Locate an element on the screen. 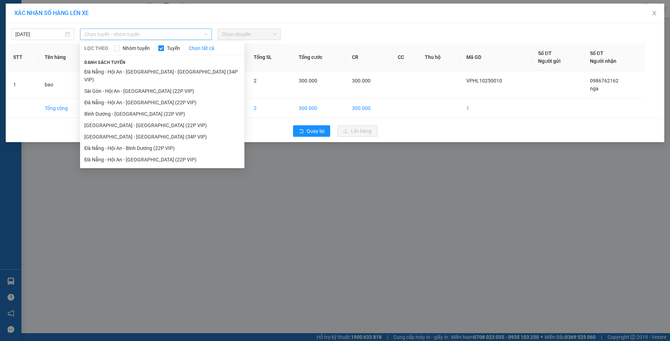 The image size is (670, 341). a: Chọn tất cả is located at coordinates (202, 48).